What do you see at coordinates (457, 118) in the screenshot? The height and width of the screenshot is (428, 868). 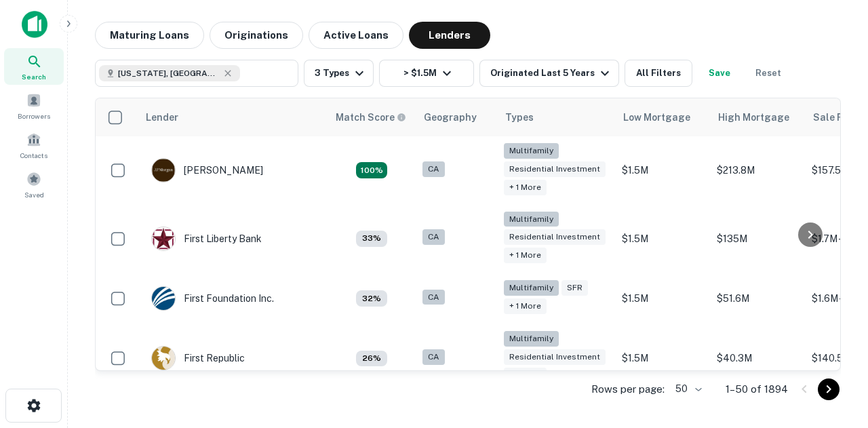 I see `th: Geography` at bounding box center [457, 118].